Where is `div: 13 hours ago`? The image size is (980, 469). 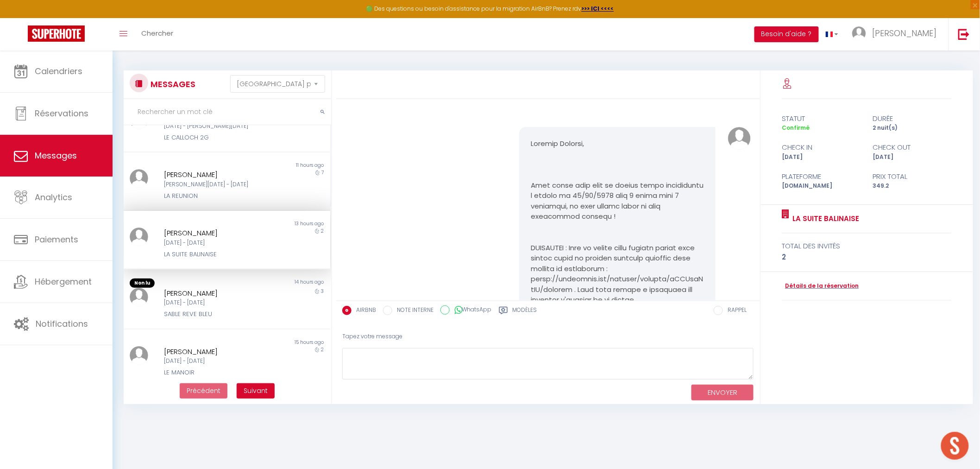
div: 13 hours ago is located at coordinates (279, 224).